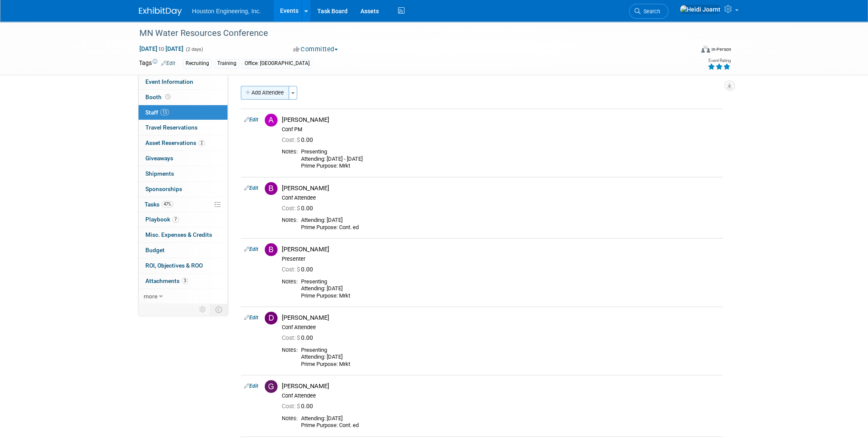 Image resolution: width=868 pixels, height=439 pixels. Describe the element at coordinates (183, 281) in the screenshot. I see `a: Attachments3` at that location.